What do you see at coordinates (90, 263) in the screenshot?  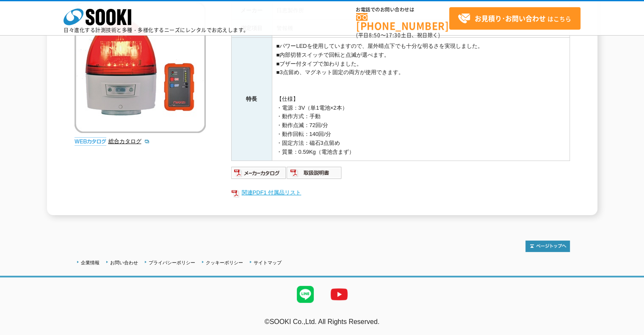 I see `a: 企業情報` at bounding box center [90, 263].